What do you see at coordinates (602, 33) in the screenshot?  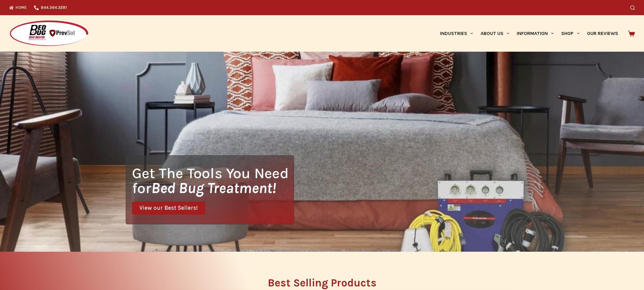 I see `a: Our Reviews` at bounding box center [602, 33].